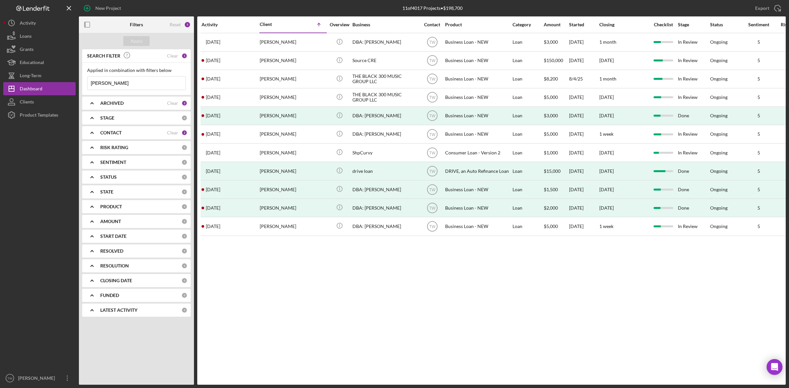 Image resolution: width=789 pixels, height=388 pixels. What do you see at coordinates (107, 192) in the screenshot?
I see `b: STATE` at bounding box center [107, 192].